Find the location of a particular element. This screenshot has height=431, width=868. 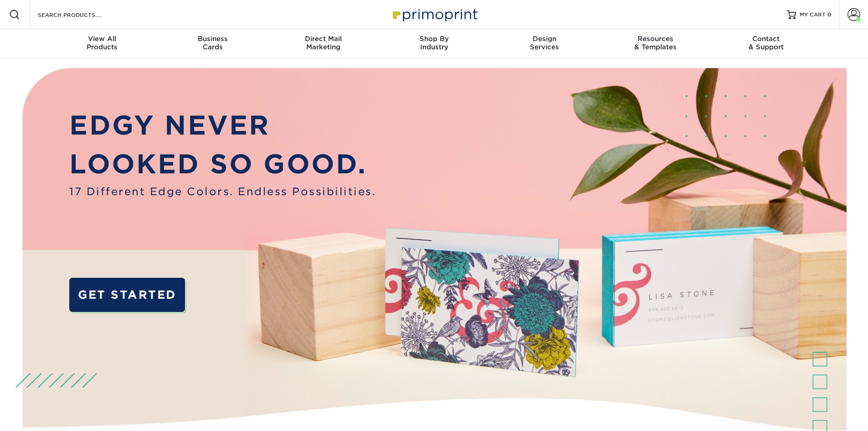

span: Resources is located at coordinates (655, 39).